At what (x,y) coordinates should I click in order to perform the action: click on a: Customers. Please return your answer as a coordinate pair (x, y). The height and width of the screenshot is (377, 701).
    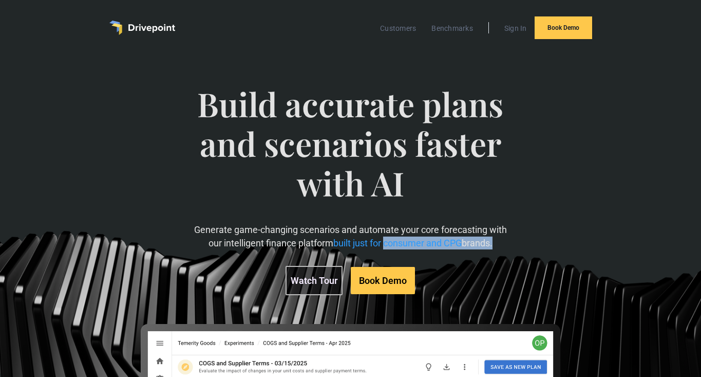
    Looking at the image, I should click on (398, 28).